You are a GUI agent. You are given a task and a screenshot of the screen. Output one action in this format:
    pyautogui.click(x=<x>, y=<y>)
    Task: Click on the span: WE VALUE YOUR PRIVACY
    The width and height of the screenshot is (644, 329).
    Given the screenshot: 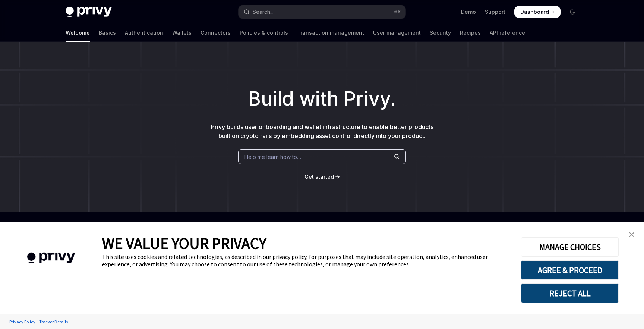 What is the action you would take?
    pyautogui.click(x=185, y=243)
    